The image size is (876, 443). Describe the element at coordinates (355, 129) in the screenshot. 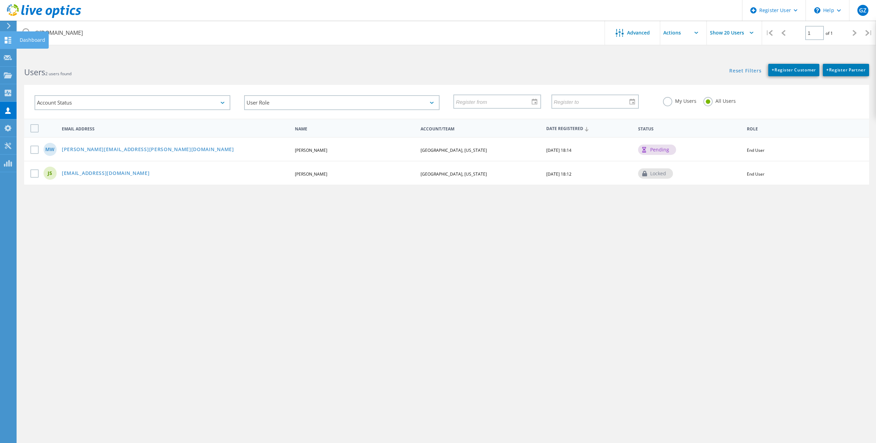

I see `span: Name` at that location.